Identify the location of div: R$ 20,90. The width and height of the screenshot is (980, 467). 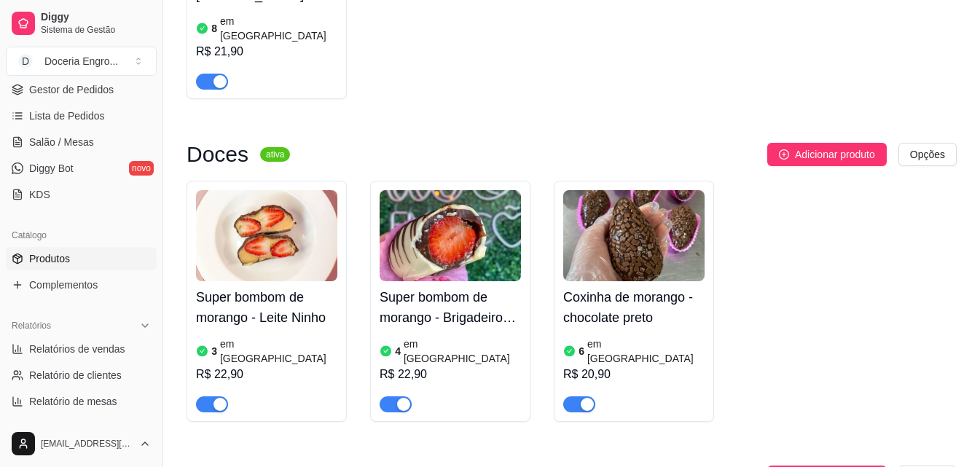
(634, 375).